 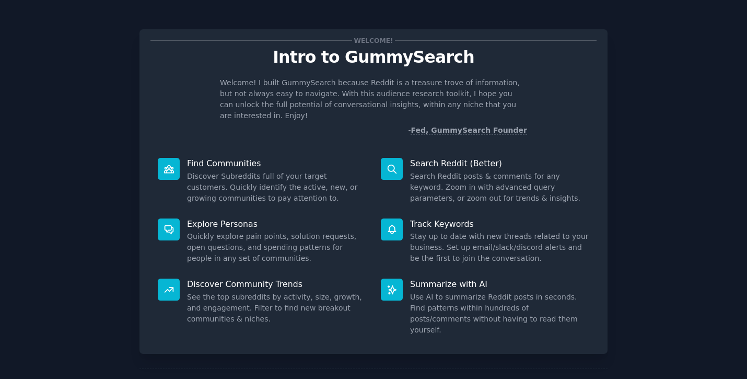 I want to click on dd: Search Reddit posts & comments for any keyword. Zoom in with advanced query parameters, or zoom o..., so click(x=499, y=187).